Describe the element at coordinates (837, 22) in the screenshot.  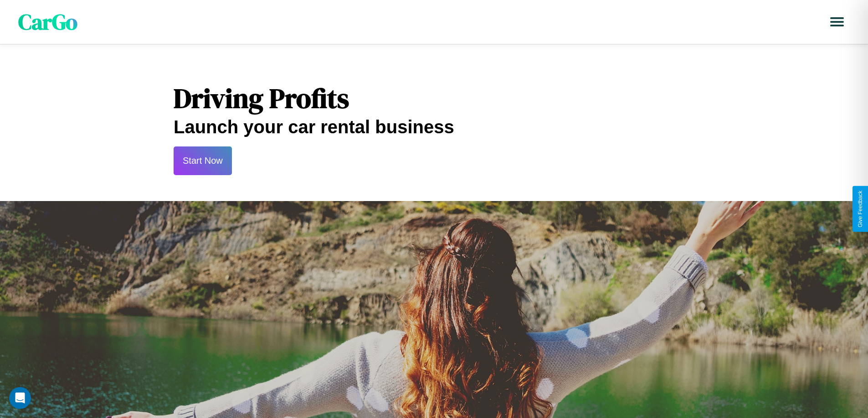
I see `button: Open menu` at that location.